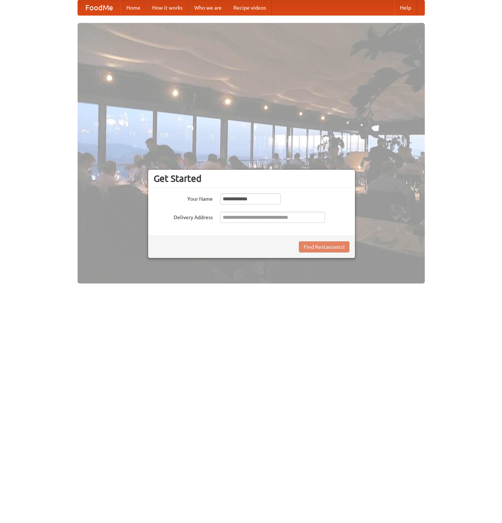 The image size is (502, 523). Describe the element at coordinates (250, 8) in the screenshot. I see `a: Recipe videos` at that location.